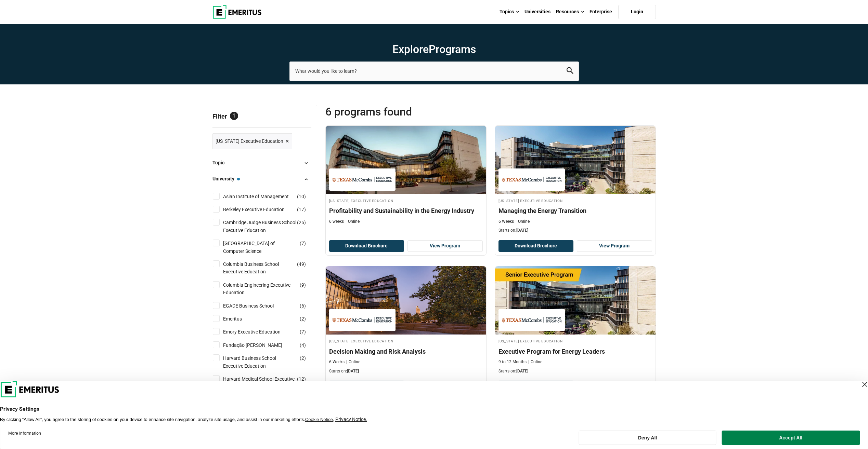 This screenshot has height=449, width=868. Describe the element at coordinates (259, 332) in the screenshot. I see `a: Emory Executive Education` at that location.